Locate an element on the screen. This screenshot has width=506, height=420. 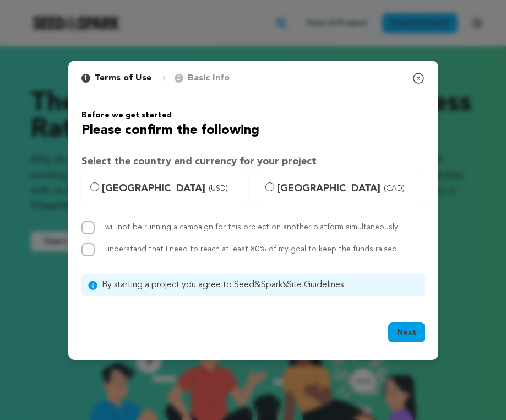
h3: Select the country and currency for your project is located at coordinates (253, 161).